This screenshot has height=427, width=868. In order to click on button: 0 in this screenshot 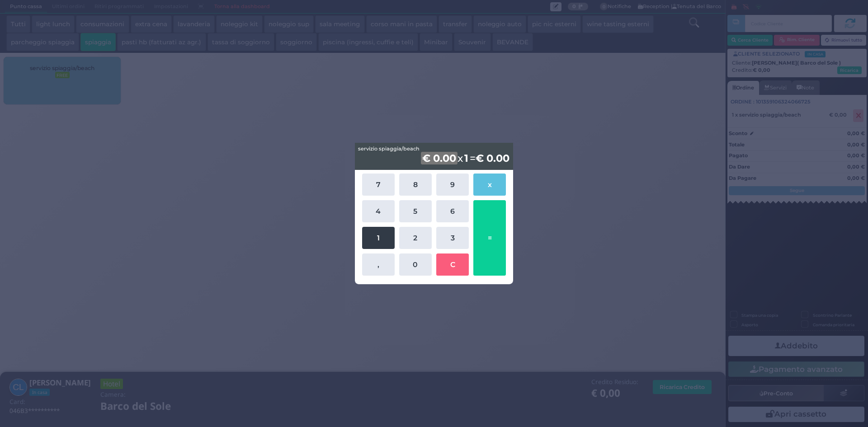, I will do `click(416, 264)`.